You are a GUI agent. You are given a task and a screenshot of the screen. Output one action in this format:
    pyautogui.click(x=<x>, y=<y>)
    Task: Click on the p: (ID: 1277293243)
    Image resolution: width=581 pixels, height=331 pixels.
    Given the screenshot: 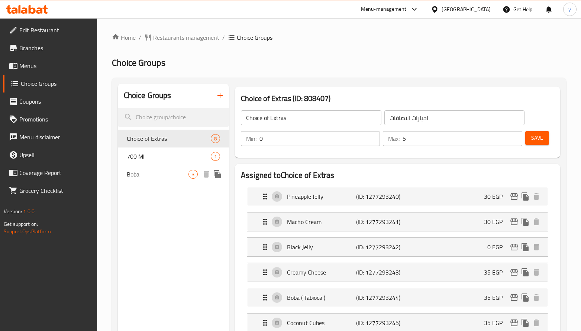 What is the action you would take?
    pyautogui.click(x=379, y=273)
    